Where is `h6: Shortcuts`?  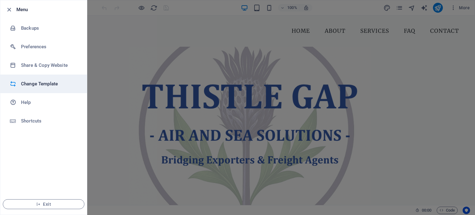 h6: Shortcuts is located at coordinates (49, 121).